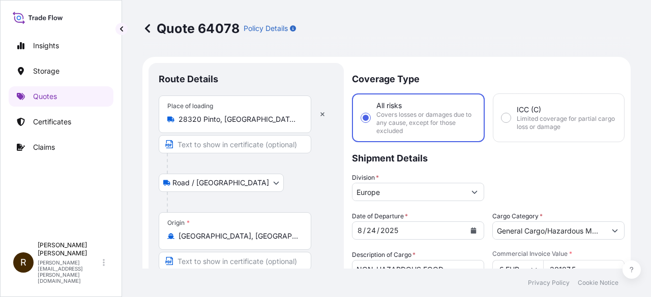 This screenshot has height=297, width=651. Describe the element at coordinates (426, 123) in the screenshot. I see `span: Covers losses or damages due to any cause, except for those excluded` at that location.